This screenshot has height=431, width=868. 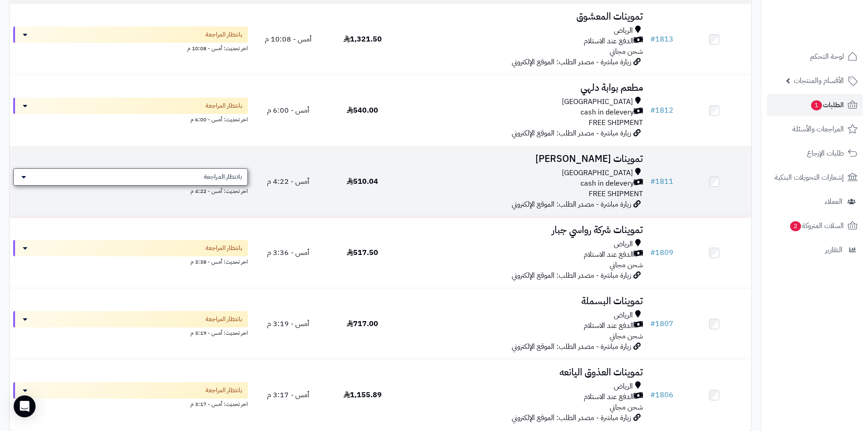 What do you see at coordinates (25, 406) in the screenshot?
I see `div: Open Intercom Messenger` at bounding box center [25, 406].